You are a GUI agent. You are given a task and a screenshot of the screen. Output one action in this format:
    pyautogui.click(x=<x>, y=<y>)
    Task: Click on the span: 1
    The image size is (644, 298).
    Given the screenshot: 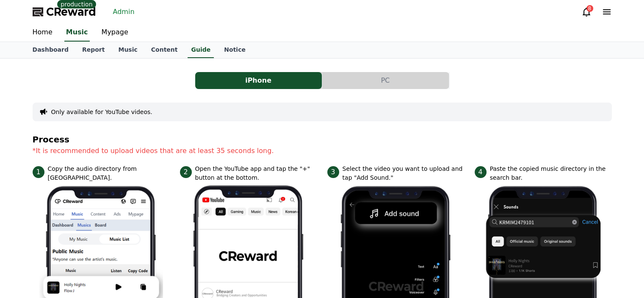 What is the action you would take?
    pyautogui.click(x=38, y=172)
    